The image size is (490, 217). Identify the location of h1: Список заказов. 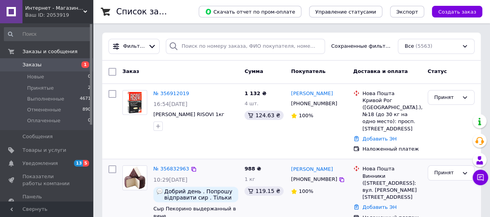
(150, 12).